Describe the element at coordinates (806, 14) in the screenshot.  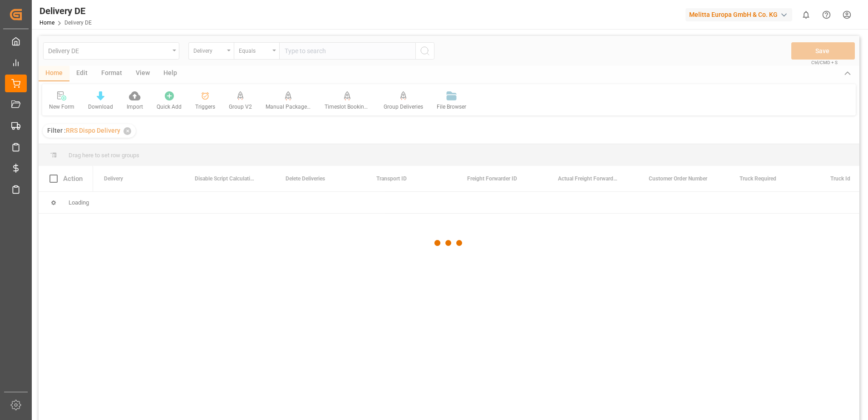
I see `button: show 0 new notifications` at that location.